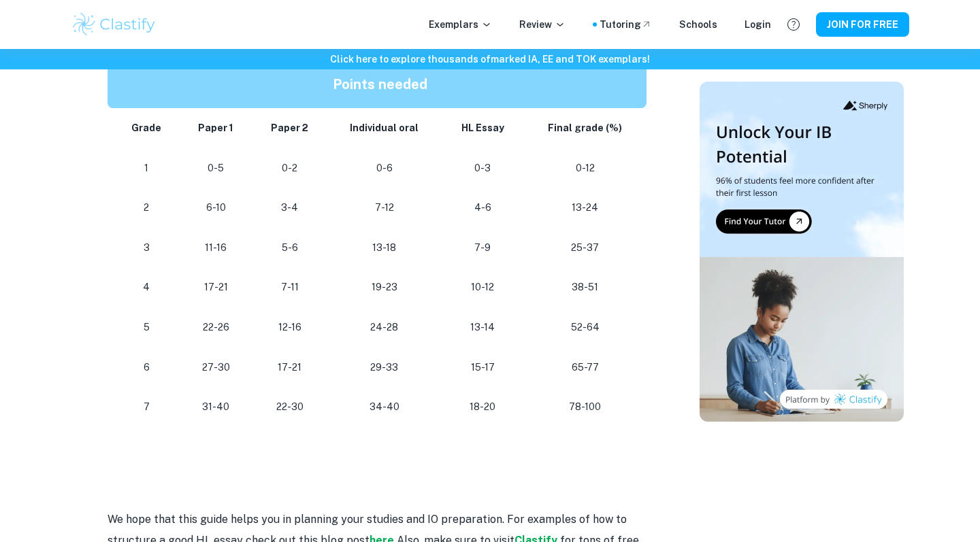 This screenshot has height=542, width=980. What do you see at coordinates (290, 327) in the screenshot?
I see `p: 12-16` at bounding box center [290, 327].